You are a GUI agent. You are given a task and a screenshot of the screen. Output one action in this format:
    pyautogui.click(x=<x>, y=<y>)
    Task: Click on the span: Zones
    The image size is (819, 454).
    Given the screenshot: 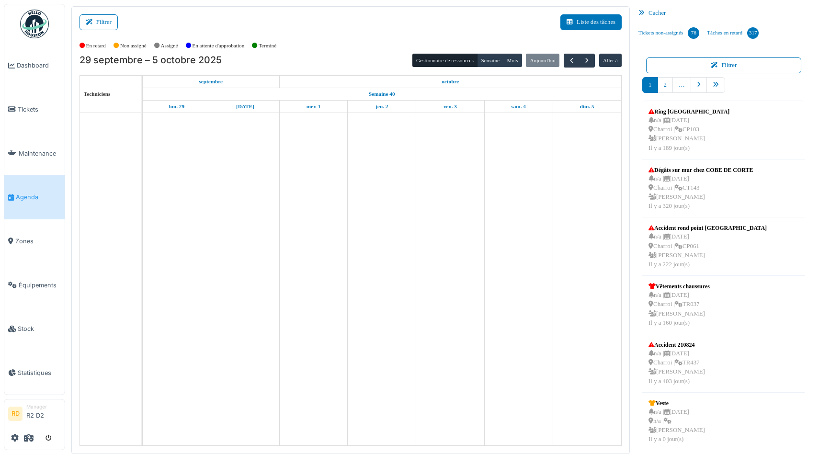 What is the action you would take?
    pyautogui.click(x=38, y=241)
    